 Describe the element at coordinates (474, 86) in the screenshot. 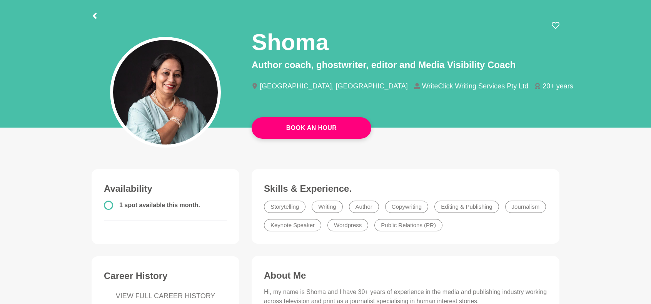

I see `li: WriteClick Writing Services Pty Ltd` at that location.